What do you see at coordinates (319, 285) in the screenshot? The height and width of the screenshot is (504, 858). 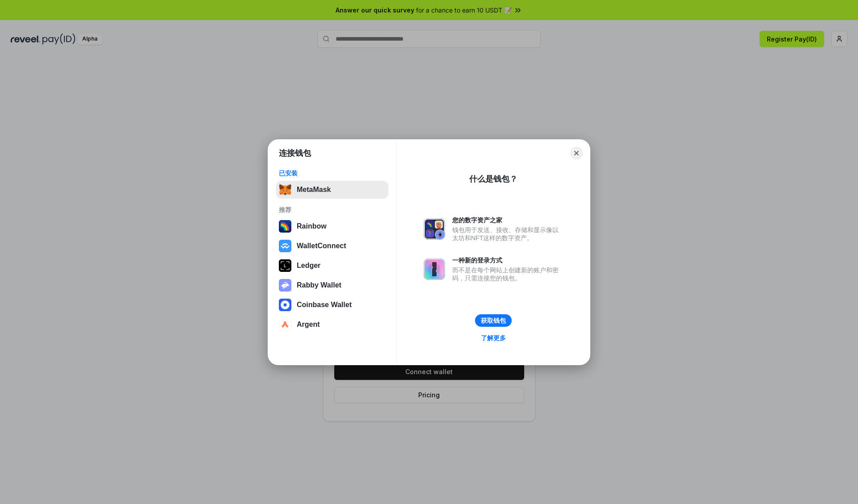 I see `div: Rabby Wallet` at bounding box center [319, 285].